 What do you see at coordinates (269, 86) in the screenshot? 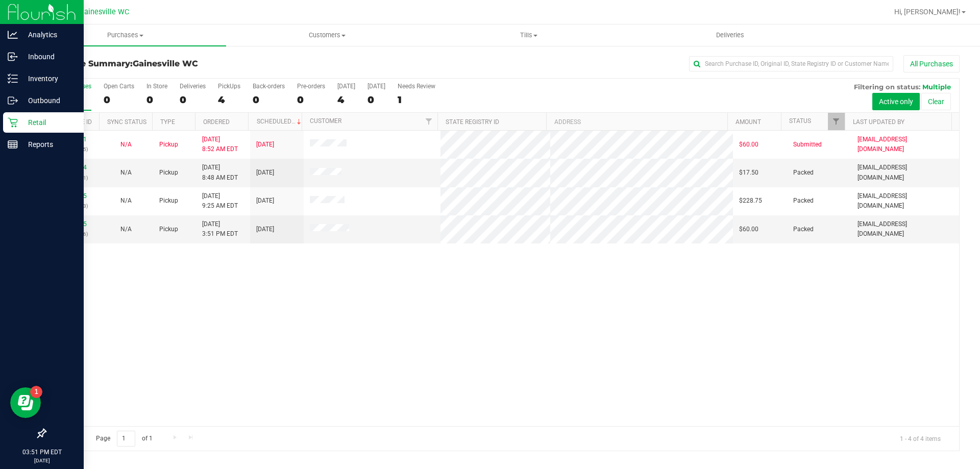
I see `div: Back-orders` at bounding box center [269, 86].